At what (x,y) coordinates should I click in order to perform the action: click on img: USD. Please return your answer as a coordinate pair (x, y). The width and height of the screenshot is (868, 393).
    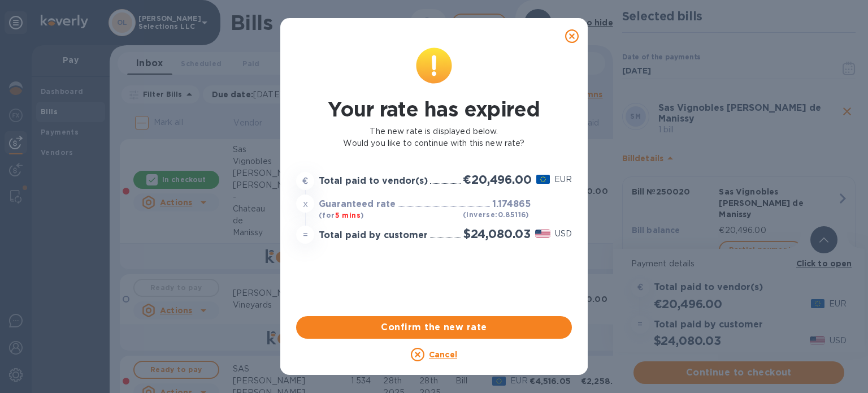
    Looking at the image, I should click on (542, 234).